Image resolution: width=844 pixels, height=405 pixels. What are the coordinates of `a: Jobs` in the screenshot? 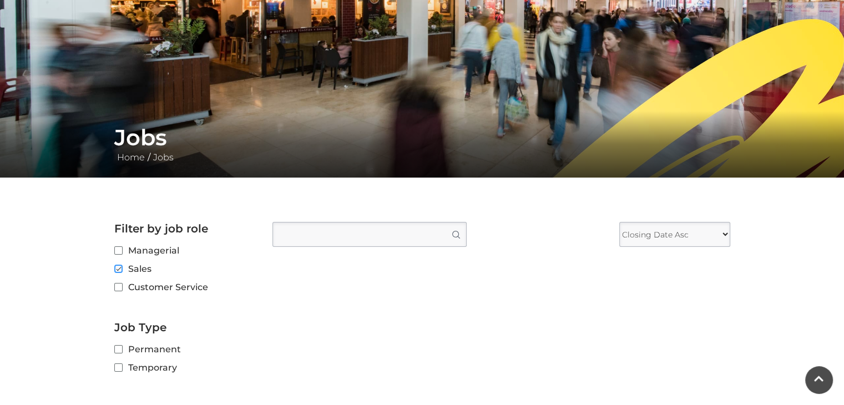 It's located at (163, 157).